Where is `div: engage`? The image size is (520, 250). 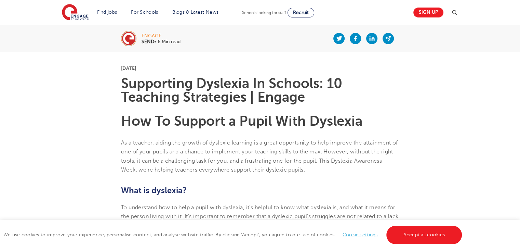
div: engage is located at coordinates (161, 36).